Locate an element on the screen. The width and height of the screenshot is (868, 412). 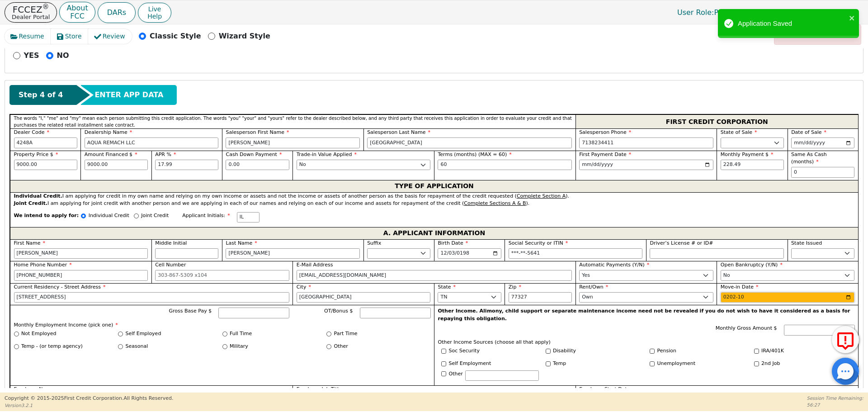
span: User Role : is located at coordinates (695, 12).